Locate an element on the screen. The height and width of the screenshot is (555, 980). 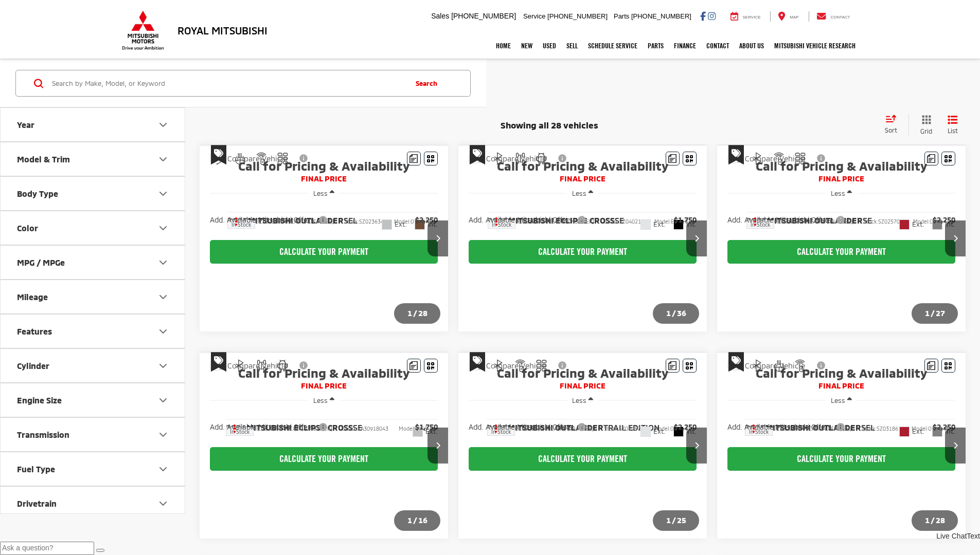
button: Model & TrimModel & Trim is located at coordinates (93, 159).